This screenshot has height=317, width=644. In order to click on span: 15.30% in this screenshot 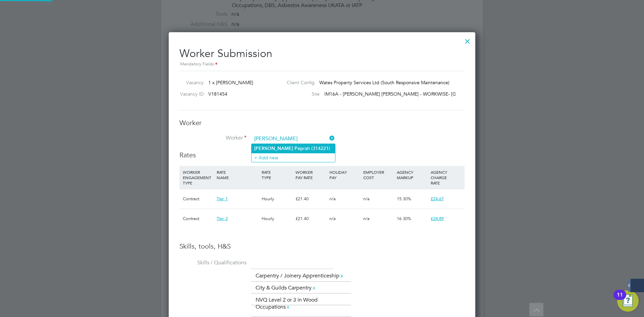, I will do `click(404, 198)`.